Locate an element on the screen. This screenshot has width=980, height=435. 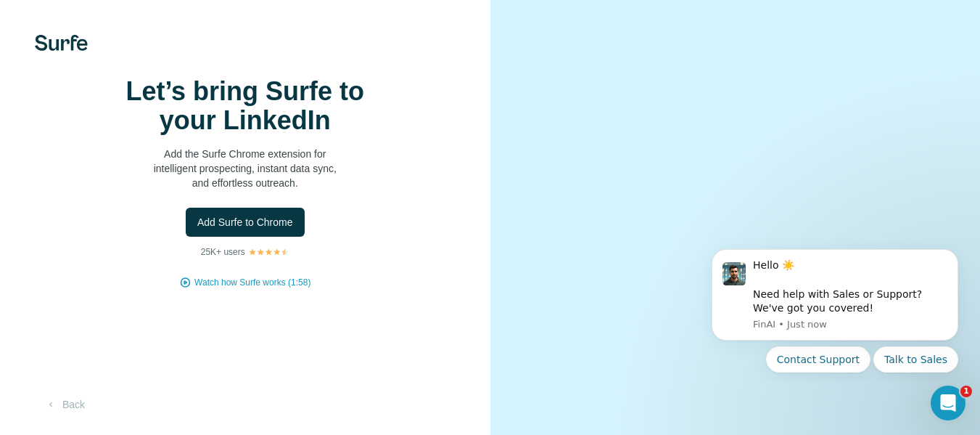
div: Hello ☀️ ​ Need help with Sales or Support? We've got you covered! is located at coordinates (161, 51).